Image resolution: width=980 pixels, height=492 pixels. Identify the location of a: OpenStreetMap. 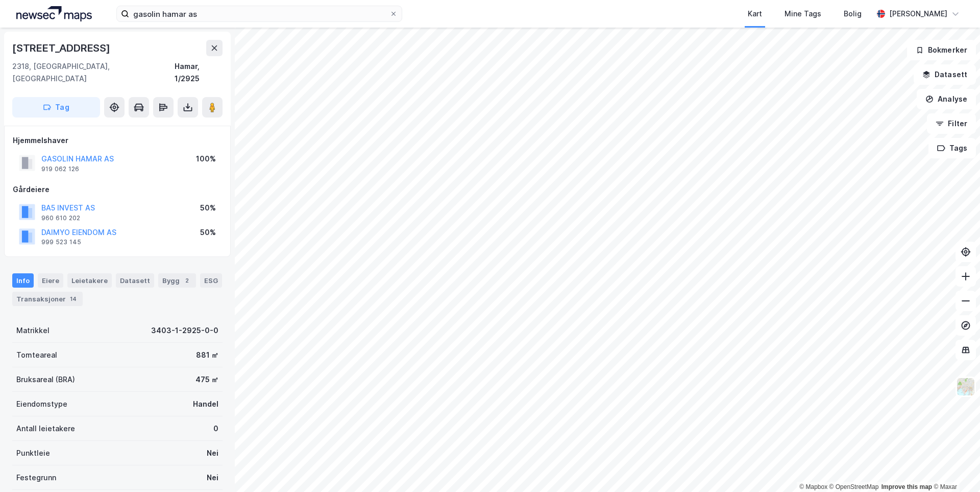
(854, 487).